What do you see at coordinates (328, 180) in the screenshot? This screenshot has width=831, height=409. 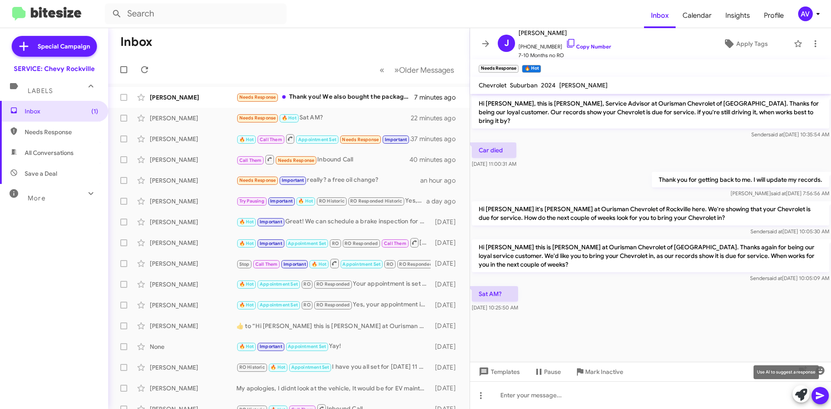 I see `div: really? a free oil change?` at bounding box center [328, 180].